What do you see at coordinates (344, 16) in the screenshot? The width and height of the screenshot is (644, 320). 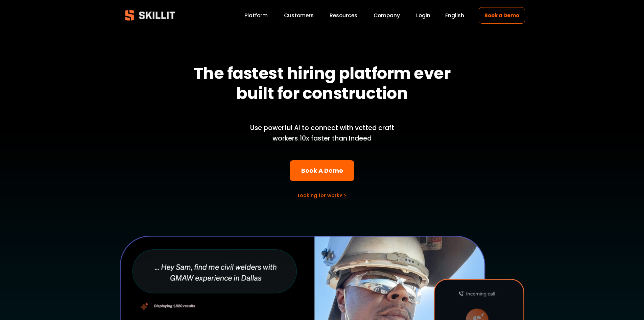 I see `a: folder dropdown` at bounding box center [344, 16].